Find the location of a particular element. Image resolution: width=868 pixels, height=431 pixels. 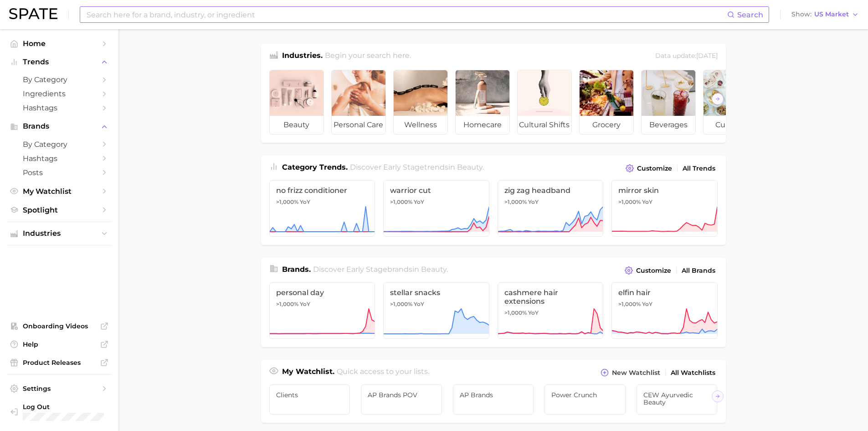

a: no frizz conditioner>1,000% YoY is located at coordinates (322, 208).